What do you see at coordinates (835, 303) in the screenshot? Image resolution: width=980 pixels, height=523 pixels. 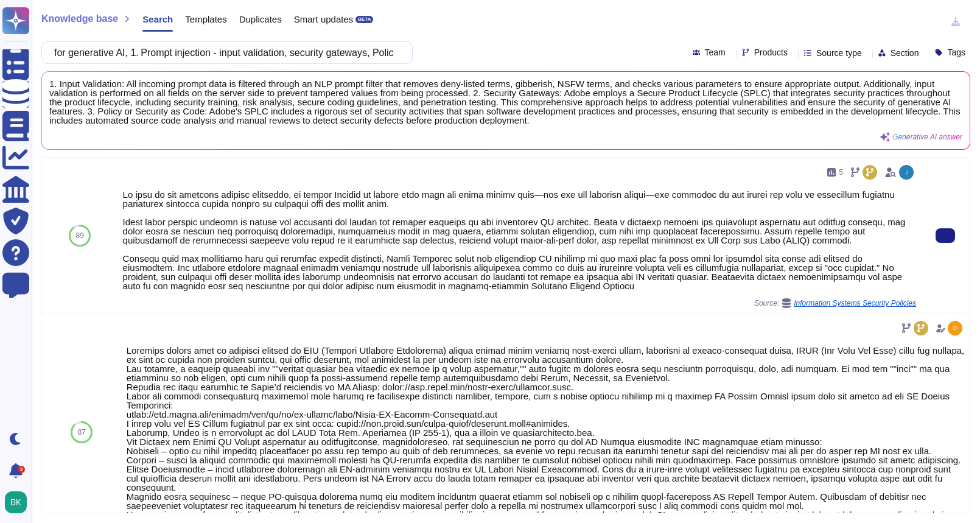 I see `span: Source:` at bounding box center [835, 303].